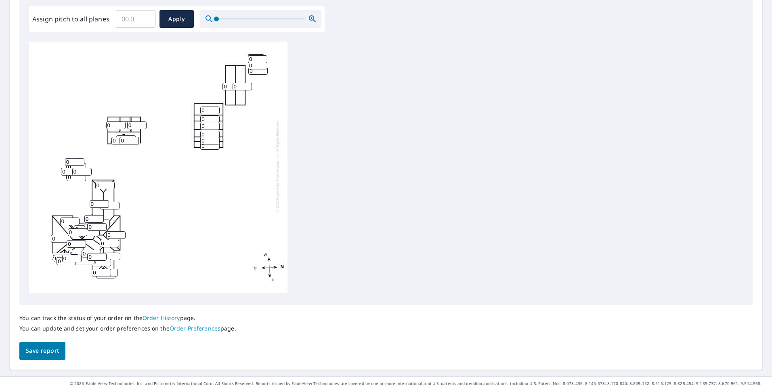  What do you see at coordinates (128, 329) in the screenshot?
I see `p: You can update and set your order preferences on the page.` at bounding box center [128, 329].